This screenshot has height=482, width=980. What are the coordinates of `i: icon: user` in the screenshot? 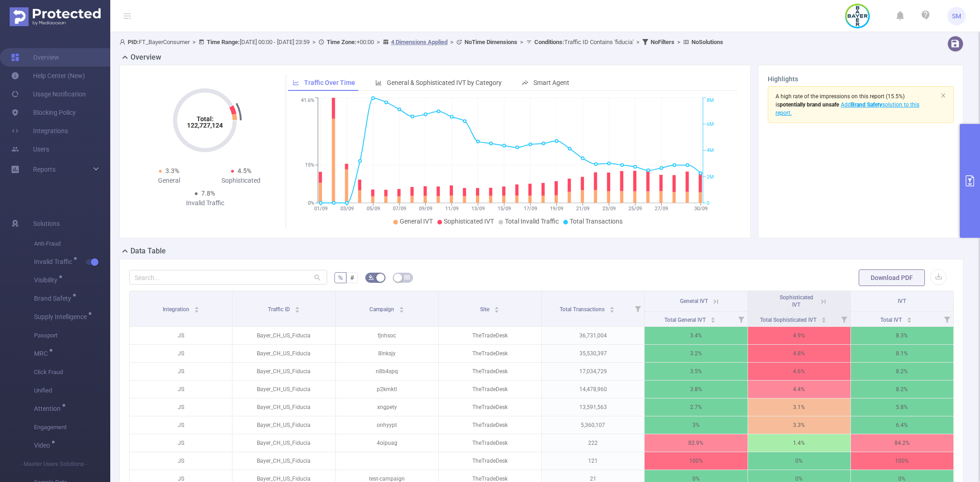 It's located at (124, 42).